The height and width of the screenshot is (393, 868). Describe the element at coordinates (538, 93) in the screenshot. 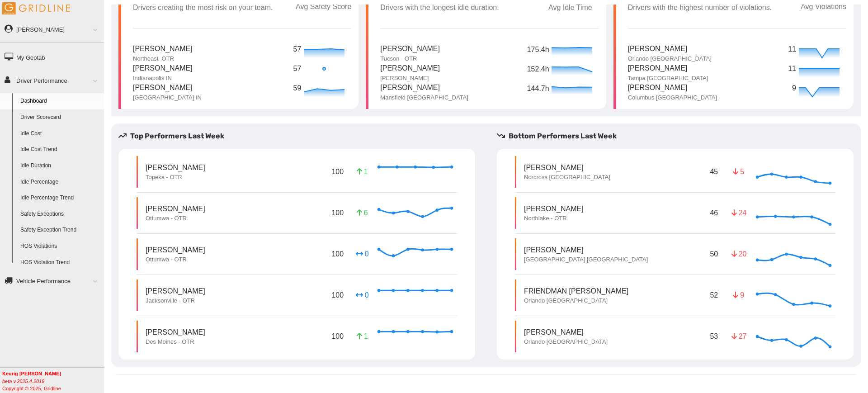

I see `p: 144.7h` at that location.